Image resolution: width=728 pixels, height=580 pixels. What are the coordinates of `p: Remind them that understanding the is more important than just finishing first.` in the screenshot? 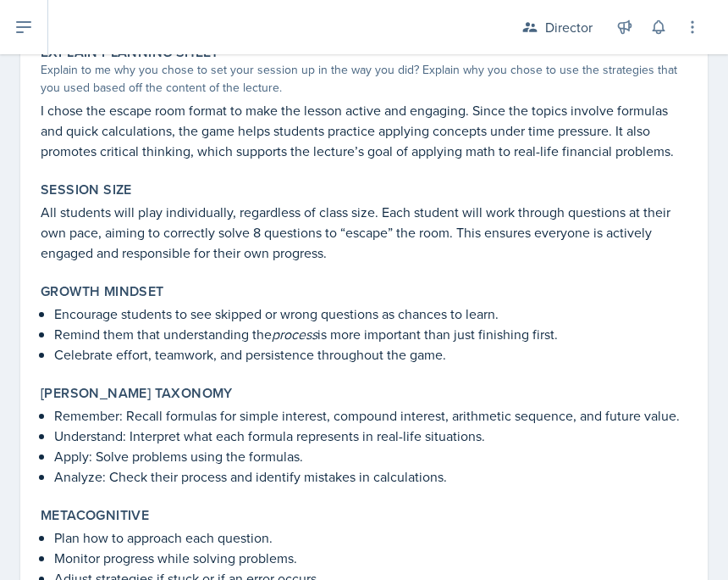 It's located at (371, 334).